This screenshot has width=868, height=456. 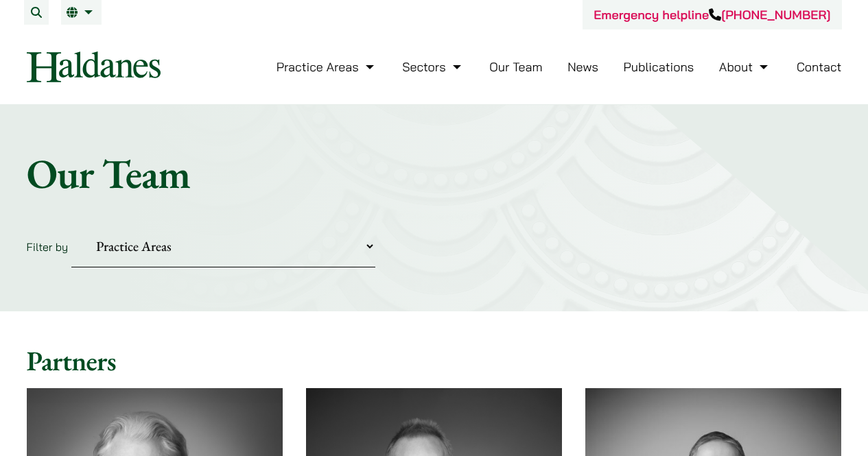 What do you see at coordinates (583, 67) in the screenshot?
I see `a: News` at bounding box center [583, 67].